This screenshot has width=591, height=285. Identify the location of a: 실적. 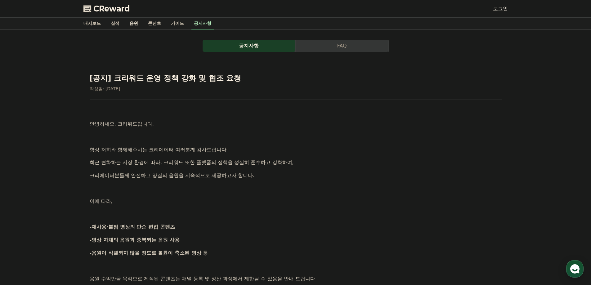
(115, 24).